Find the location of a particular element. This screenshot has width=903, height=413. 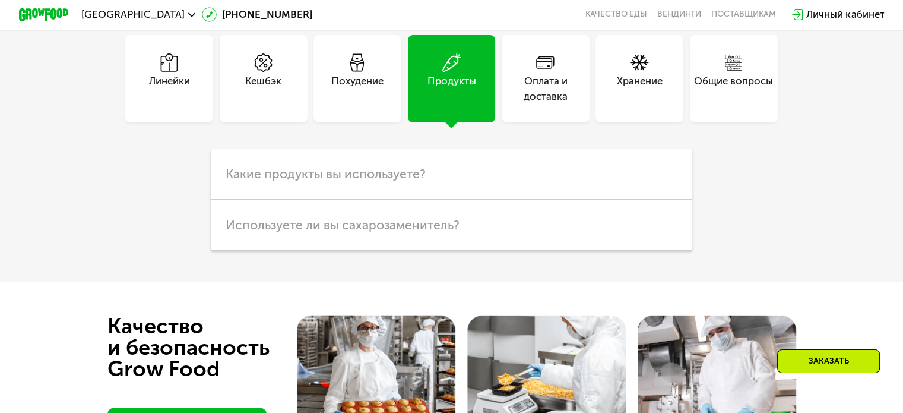

div: Продукты is located at coordinates (452, 88).